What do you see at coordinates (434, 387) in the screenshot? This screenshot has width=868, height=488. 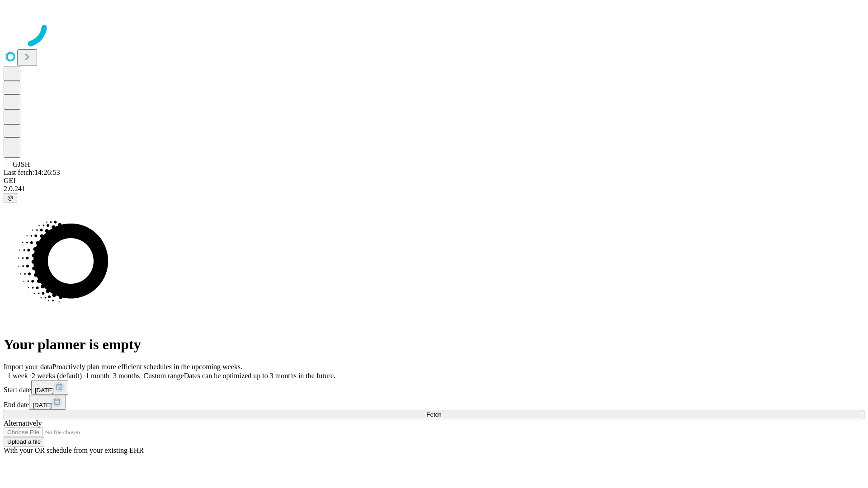 I see `div: Start date` at bounding box center [434, 387].